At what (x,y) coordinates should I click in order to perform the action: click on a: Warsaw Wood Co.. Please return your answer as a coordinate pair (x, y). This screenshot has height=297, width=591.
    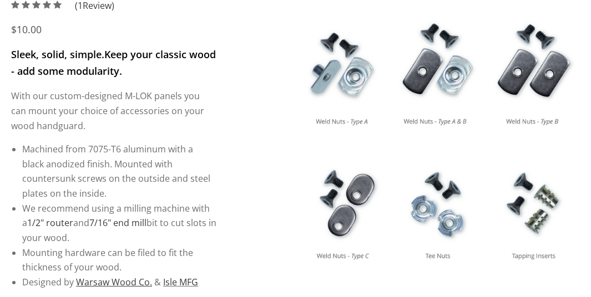
    Looking at the image, I should click on (114, 282).